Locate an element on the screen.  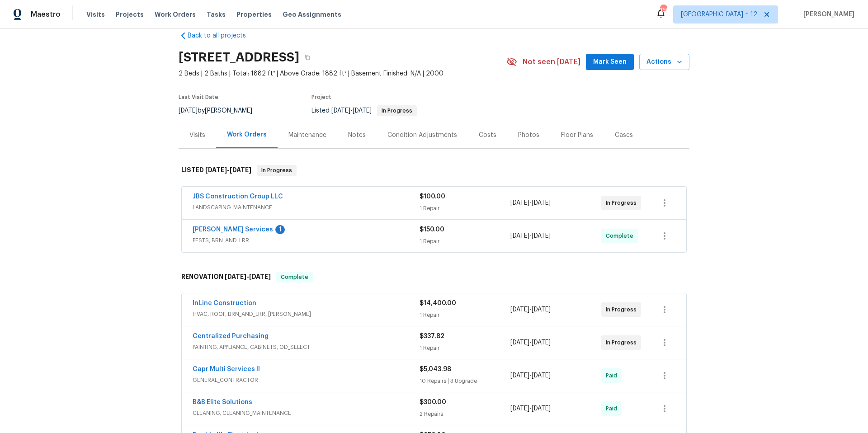
a: Back to all projects is located at coordinates (222, 36).